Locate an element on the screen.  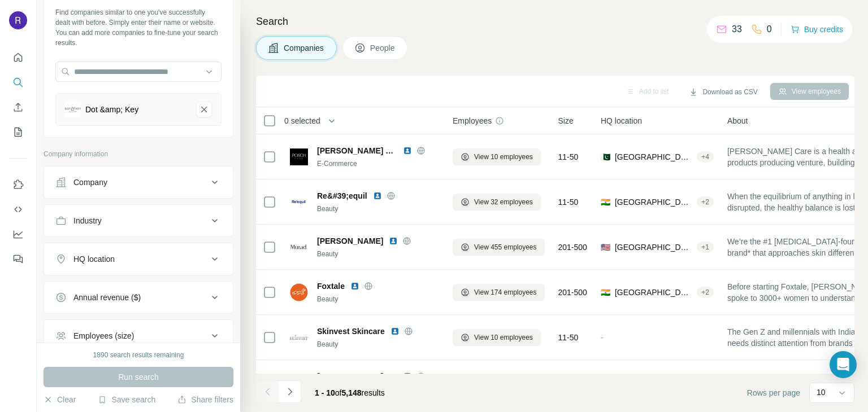
img: Dot &amp; Key-logo is located at coordinates (73, 110).